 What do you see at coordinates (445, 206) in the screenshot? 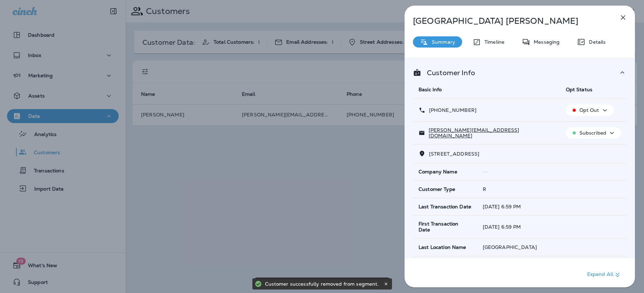
I see `span: Last Transaction Date` at bounding box center [445, 206].